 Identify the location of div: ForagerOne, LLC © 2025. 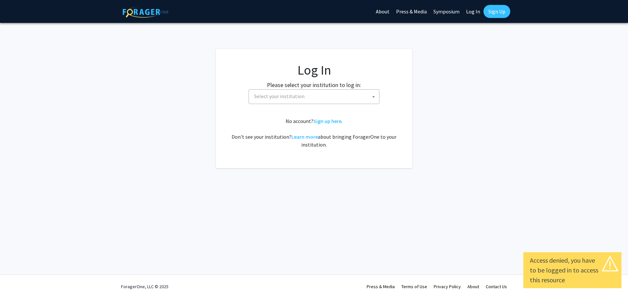
(145, 286).